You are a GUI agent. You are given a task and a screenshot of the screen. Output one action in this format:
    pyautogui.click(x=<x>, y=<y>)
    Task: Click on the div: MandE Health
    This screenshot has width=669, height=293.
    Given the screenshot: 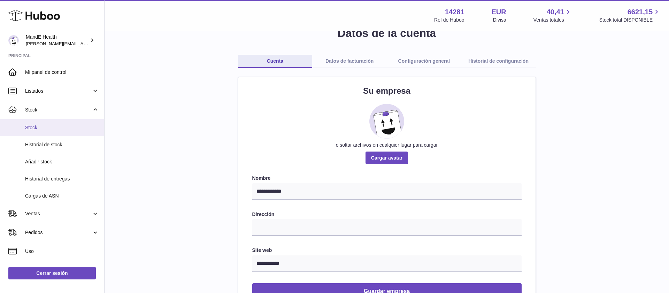 What is the action you would take?
    pyautogui.click(x=57, y=40)
    